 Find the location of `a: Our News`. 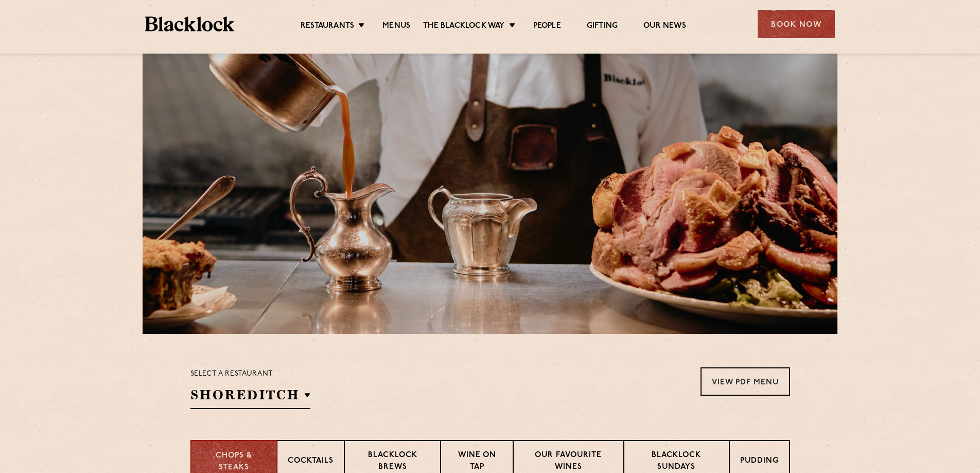

a: Our News is located at coordinates (664, 27).